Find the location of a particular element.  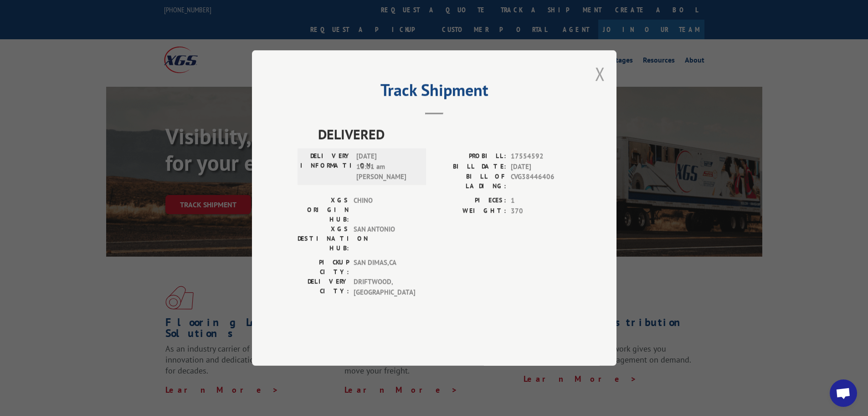

label: WEIGHT: is located at coordinates (471, 210).